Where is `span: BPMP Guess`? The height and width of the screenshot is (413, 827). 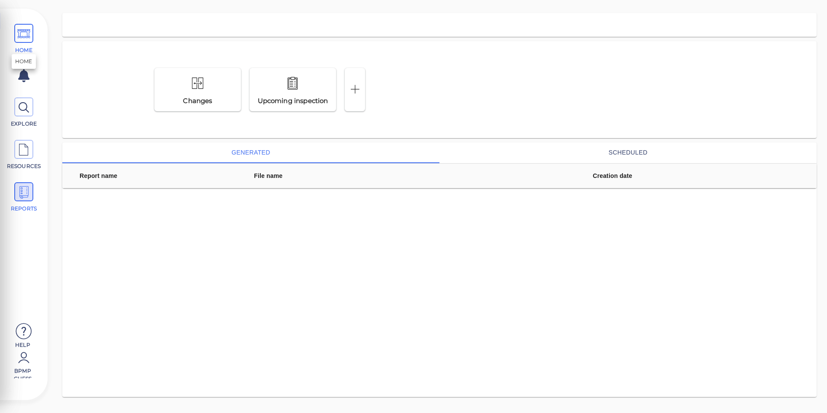 span: BPMP Guess is located at coordinates (22, 373).